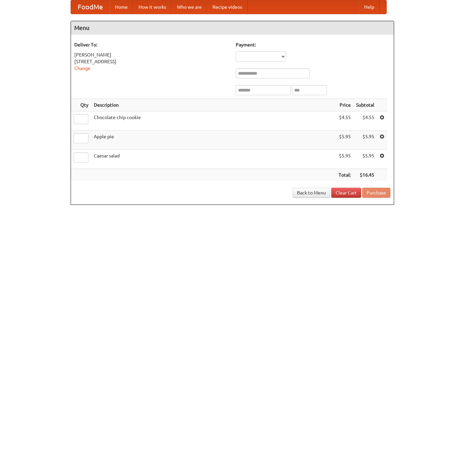  I want to click on a: Clear Cart, so click(346, 193).